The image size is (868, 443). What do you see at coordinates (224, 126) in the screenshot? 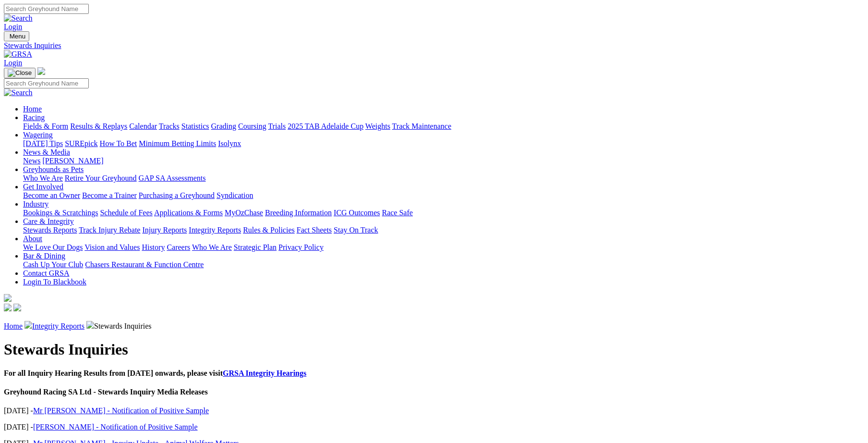
I see `a: Grading` at bounding box center [224, 126].